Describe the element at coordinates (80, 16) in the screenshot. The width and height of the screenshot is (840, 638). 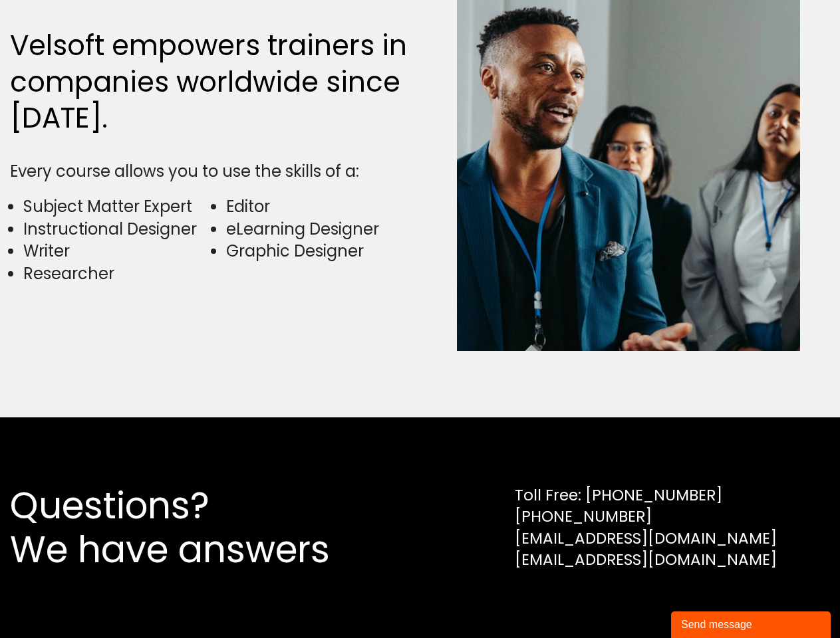
I see `div: Send message` at that location.